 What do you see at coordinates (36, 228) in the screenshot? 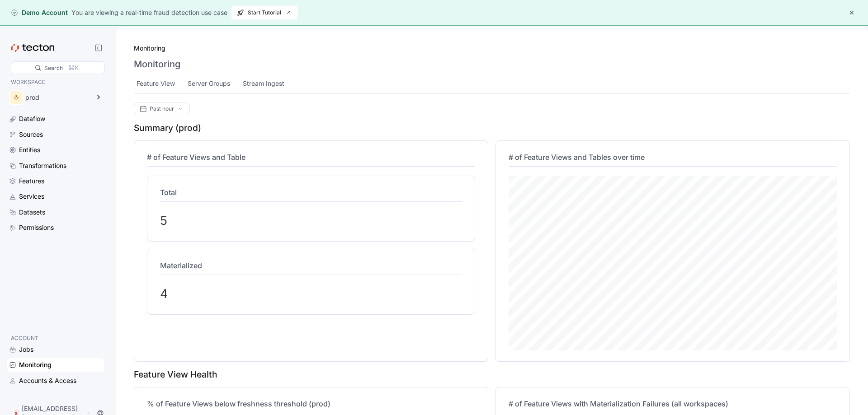
I see `div: Permissions` at bounding box center [36, 228].